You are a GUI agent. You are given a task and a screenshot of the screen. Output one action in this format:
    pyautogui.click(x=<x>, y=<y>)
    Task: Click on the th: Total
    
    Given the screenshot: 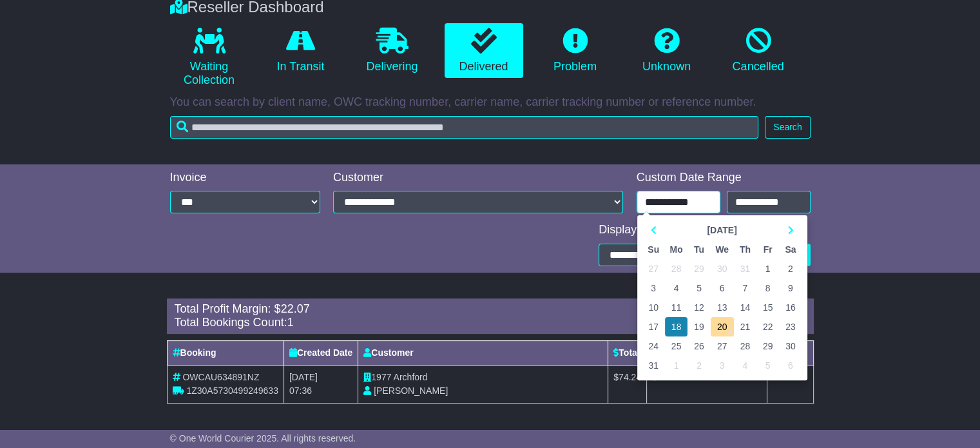 What is the action you would take?
    pyautogui.click(x=628, y=353)
    